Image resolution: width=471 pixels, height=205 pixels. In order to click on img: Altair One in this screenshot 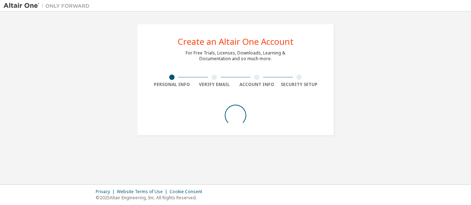, I will do `click(48, 6)`.